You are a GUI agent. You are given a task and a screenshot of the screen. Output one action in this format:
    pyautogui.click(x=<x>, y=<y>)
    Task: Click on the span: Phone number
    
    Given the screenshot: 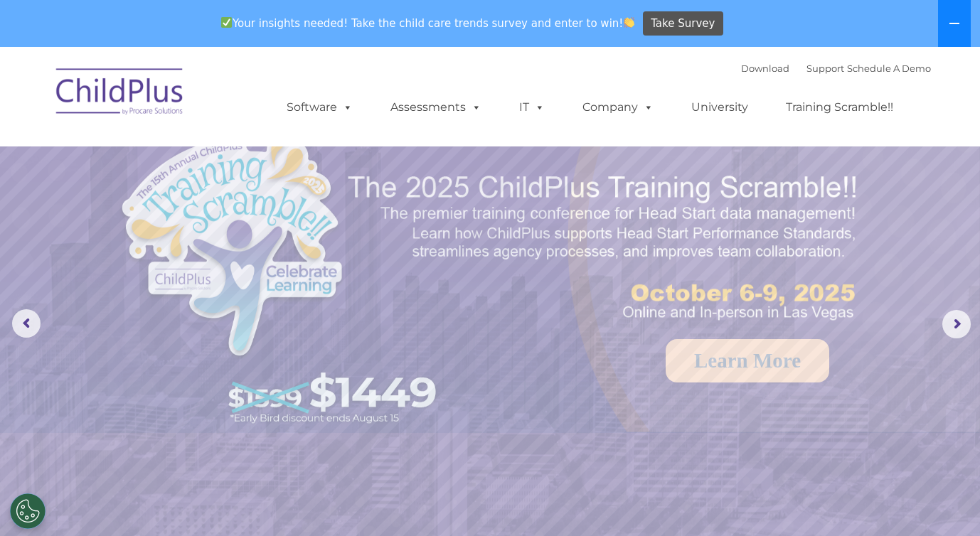 What is the action you would take?
    pyautogui.click(x=228, y=157)
    